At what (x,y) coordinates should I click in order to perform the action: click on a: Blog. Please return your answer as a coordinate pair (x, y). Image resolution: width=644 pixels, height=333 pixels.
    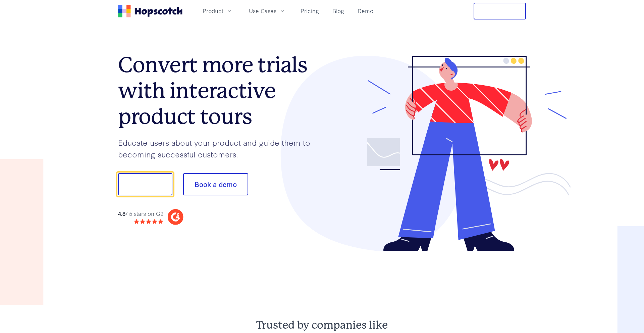
    Looking at the image, I should click on (338, 11).